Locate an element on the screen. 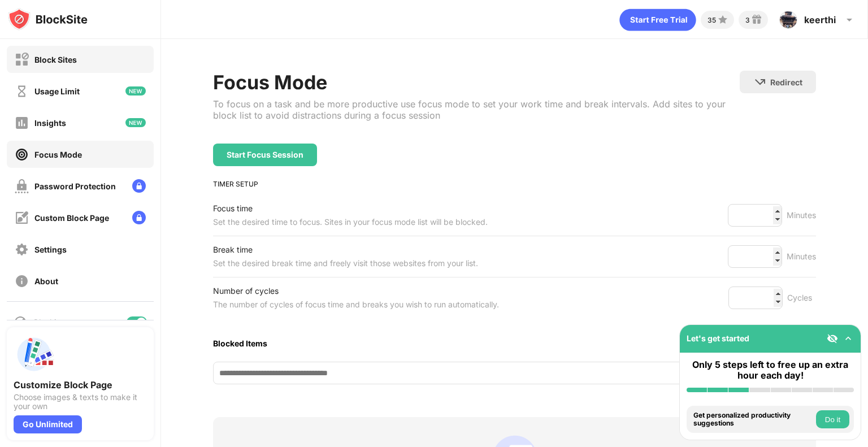  img: points-small.svg is located at coordinates (723, 20).